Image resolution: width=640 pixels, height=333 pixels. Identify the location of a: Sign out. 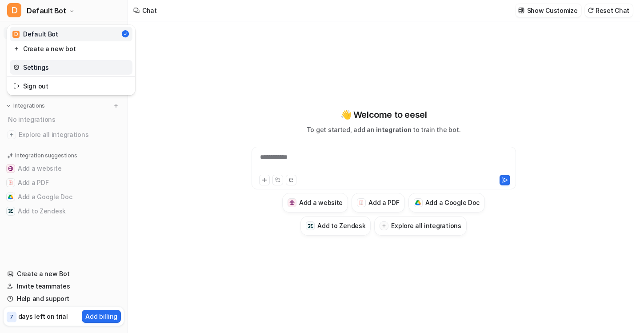
(71, 86).